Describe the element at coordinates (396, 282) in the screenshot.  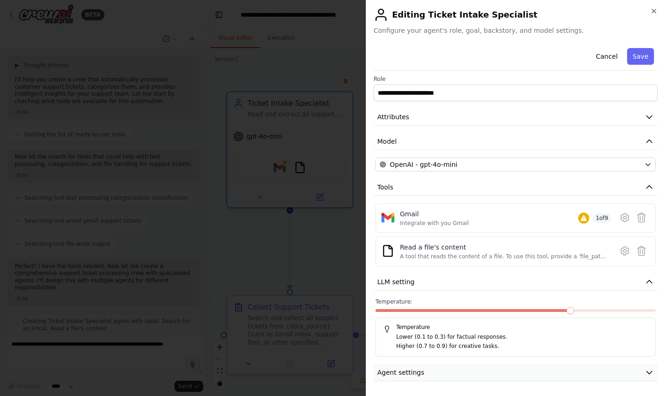
I see `span: LLM setting` at that location.